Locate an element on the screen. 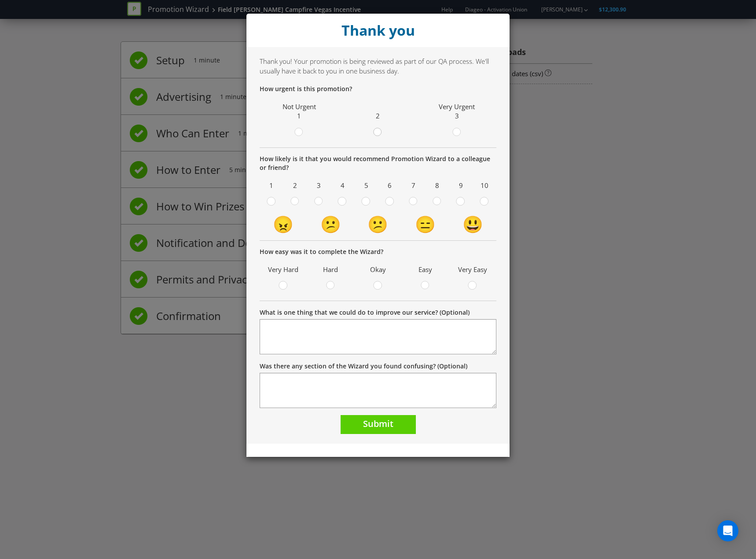 This screenshot has height=559, width=756. span: Not Urgent is located at coordinates (299, 106).